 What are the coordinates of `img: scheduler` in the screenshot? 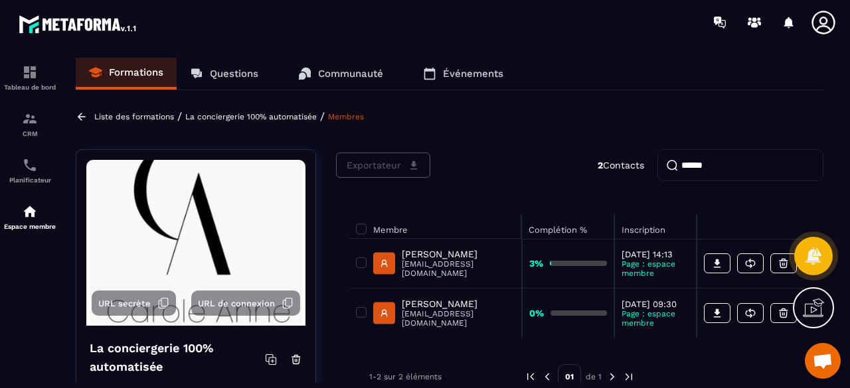 It's located at (30, 165).